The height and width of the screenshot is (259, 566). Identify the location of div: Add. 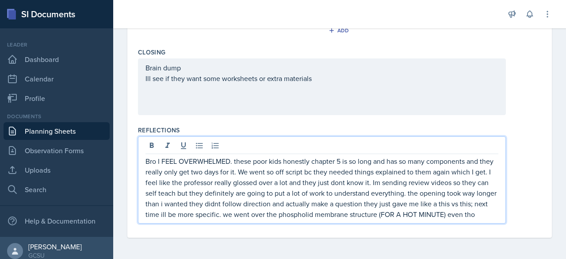
(340, 31).